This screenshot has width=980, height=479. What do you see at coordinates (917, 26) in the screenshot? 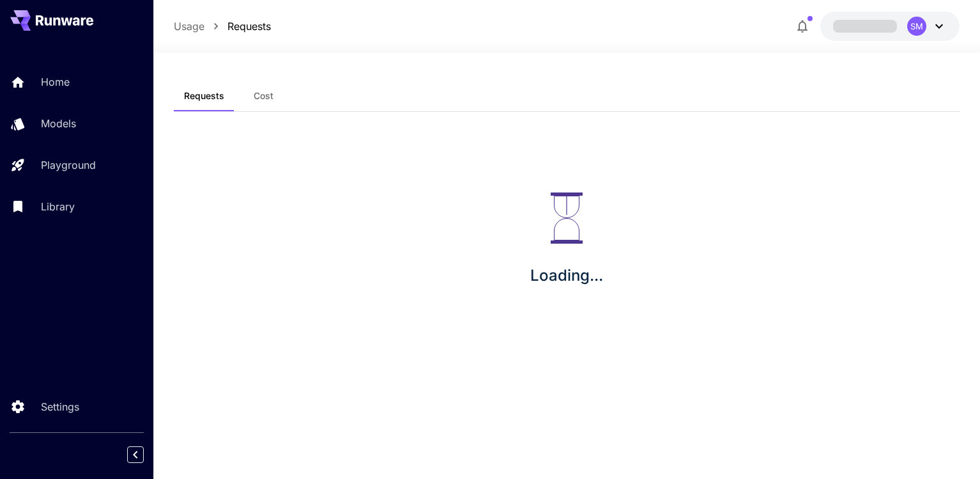
I see `div: SM` at bounding box center [917, 26].